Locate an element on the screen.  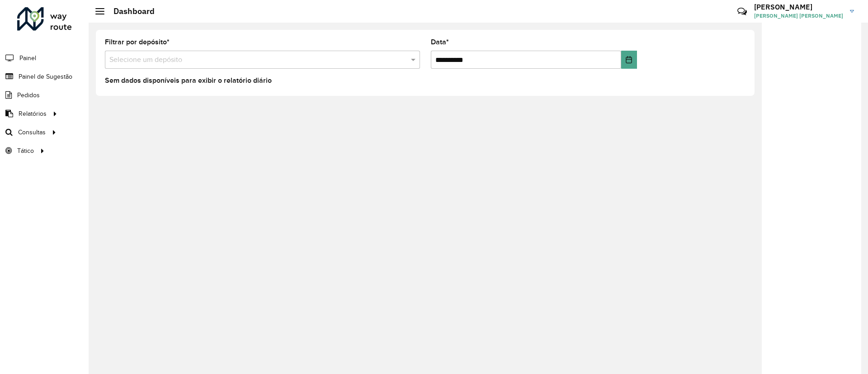
span: Tático is located at coordinates (25, 151).